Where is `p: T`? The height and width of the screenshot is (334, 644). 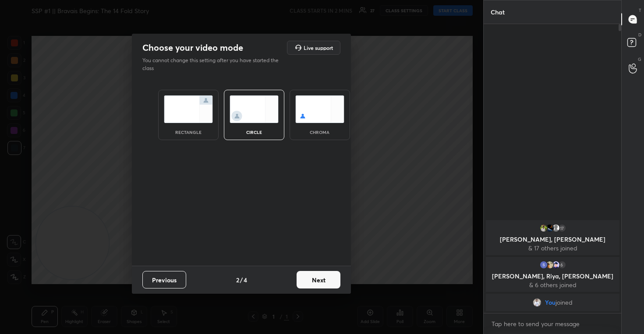 p: T is located at coordinates (640, 10).